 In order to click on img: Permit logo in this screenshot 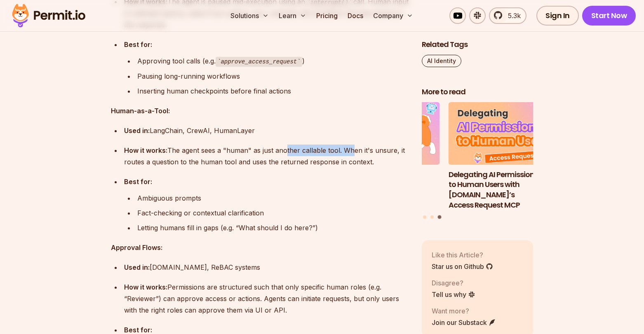, I will do `click(49, 15)`.